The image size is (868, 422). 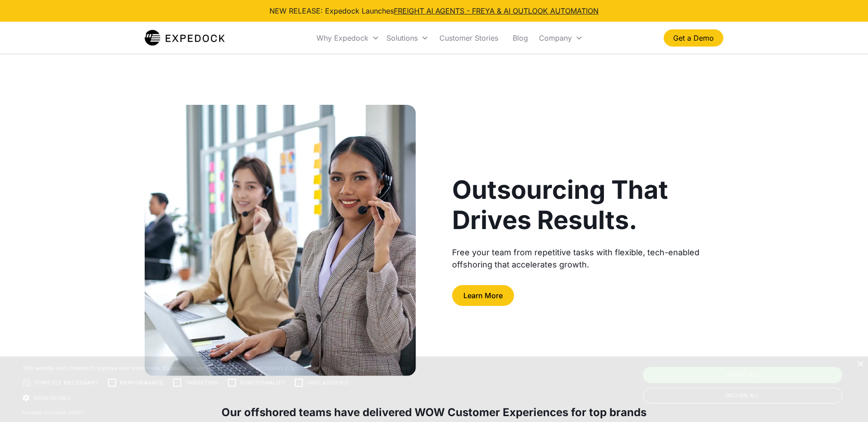 What do you see at coordinates (587, 259) in the screenshot?
I see `div: Free your team from repetitive tasks with flexible, tech-enabled offshoring that accelerates growth.` at bounding box center [587, 259].